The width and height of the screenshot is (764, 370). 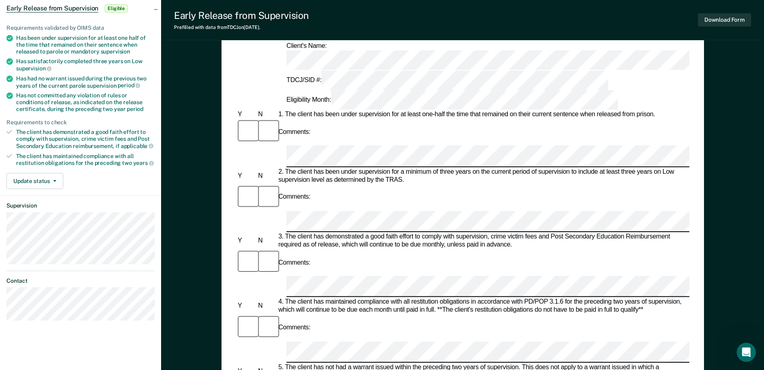 What do you see at coordinates (483, 307) in the screenshot?
I see `div: 4. The client has maintained compliance with all restitution obligations in accordance with PD/PO...` at bounding box center [483, 307].